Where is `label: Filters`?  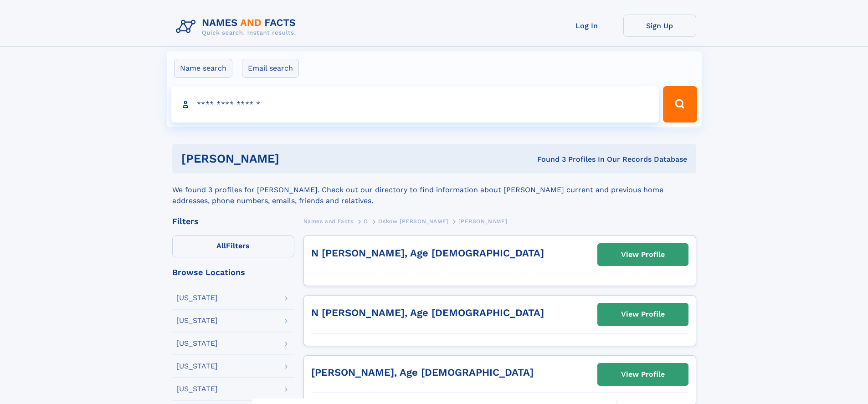
label: Filters is located at coordinates (233, 246).